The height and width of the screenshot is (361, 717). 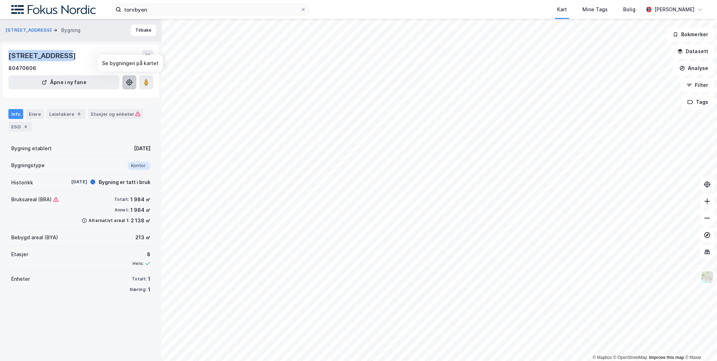 I want to click on div: Historikk, so click(x=22, y=182).